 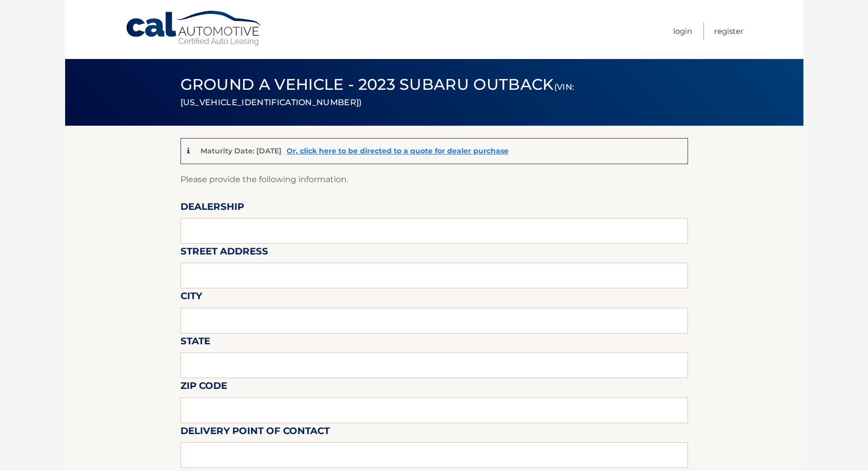 What do you see at coordinates (434, 180) in the screenshot?
I see `p: Please provide the following information.` at bounding box center [434, 180].